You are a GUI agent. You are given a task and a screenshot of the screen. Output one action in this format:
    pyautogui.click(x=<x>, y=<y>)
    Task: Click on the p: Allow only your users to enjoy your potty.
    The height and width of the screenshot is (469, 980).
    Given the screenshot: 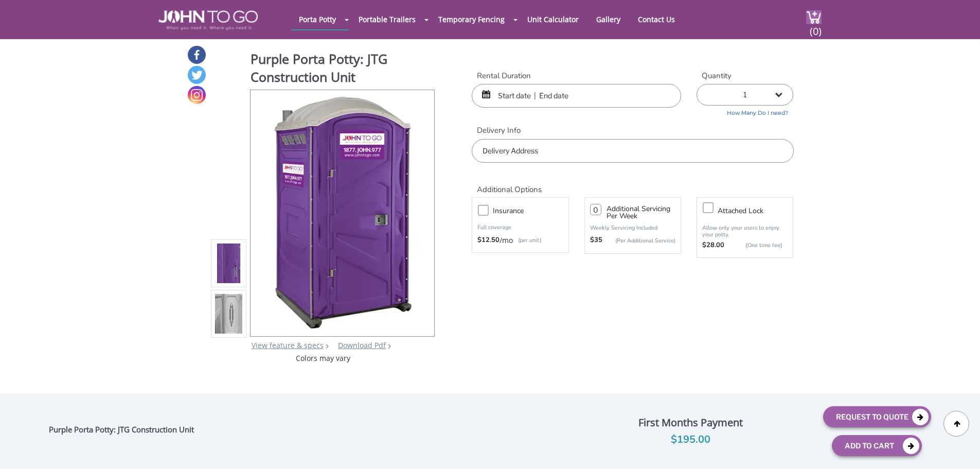 What is the action you would take?
    pyautogui.click(x=745, y=231)
    